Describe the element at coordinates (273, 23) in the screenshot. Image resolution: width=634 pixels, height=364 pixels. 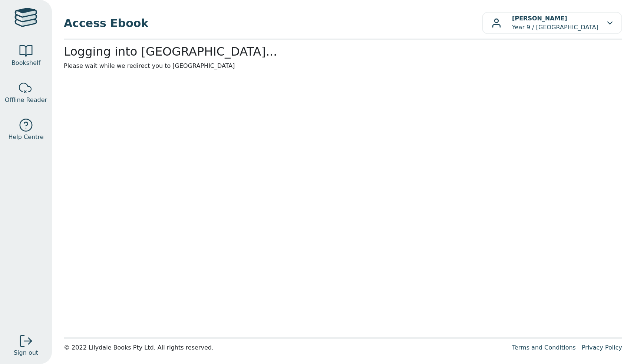
I see `span: Access Ebook` at that location.